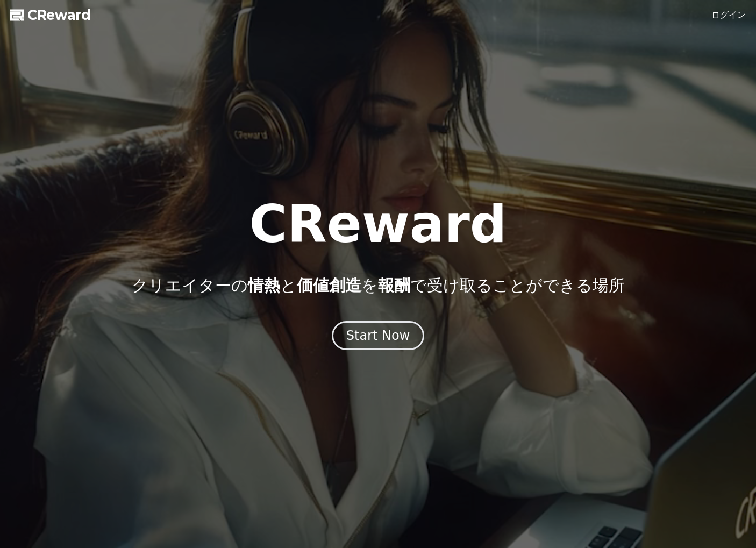 The width and height of the screenshot is (756, 548). What do you see at coordinates (50, 15) in the screenshot?
I see `a: CReward` at bounding box center [50, 15].